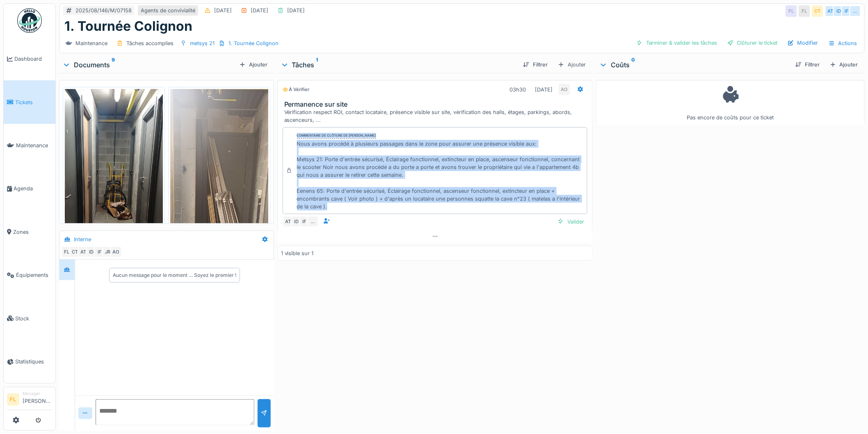 This screenshot has width=868, height=434. I want to click on div: Terminer & valider les tâches, so click(677, 43).